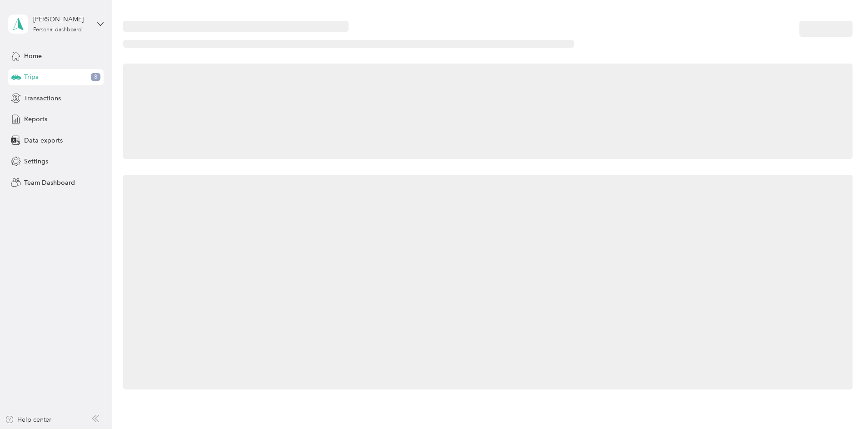 Image resolution: width=868 pixels, height=429 pixels. What do you see at coordinates (95, 77) in the screenshot?
I see `span: 8` at bounding box center [95, 77].